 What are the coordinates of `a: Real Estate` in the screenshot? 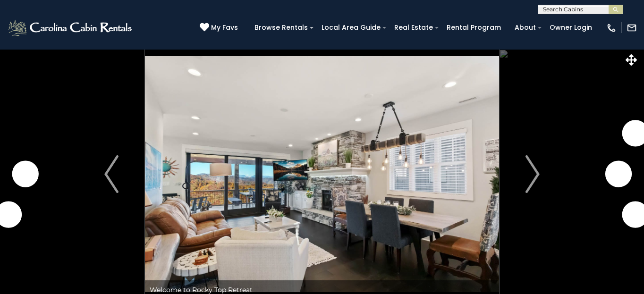 It's located at (414, 28).